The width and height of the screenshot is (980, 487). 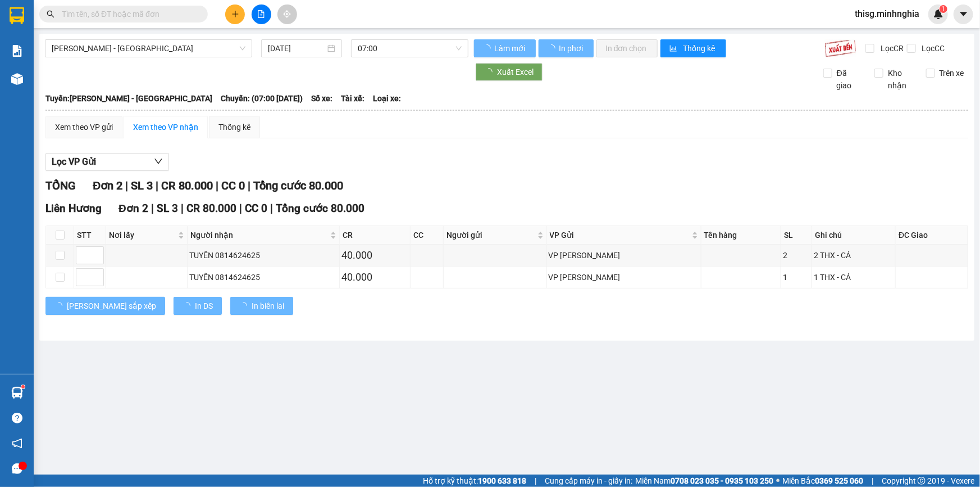 I want to click on span: Lọc CR, so click(x=891, y=49).